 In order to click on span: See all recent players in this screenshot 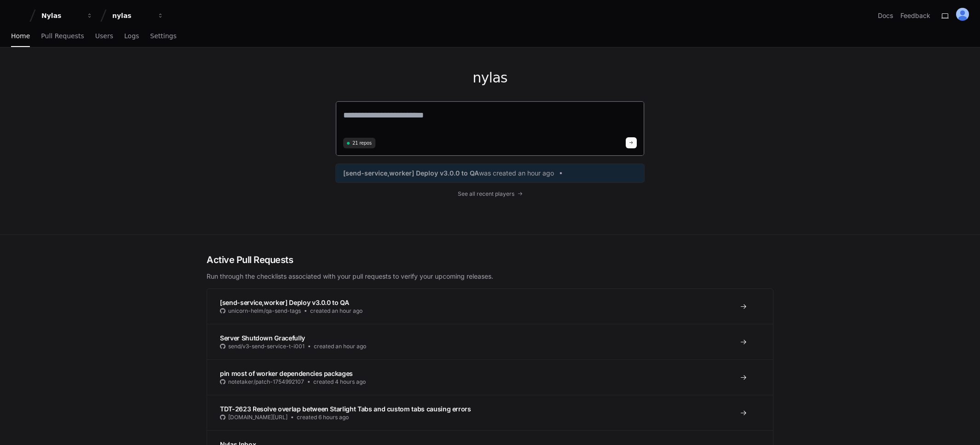, I will do `click(486, 194)`.